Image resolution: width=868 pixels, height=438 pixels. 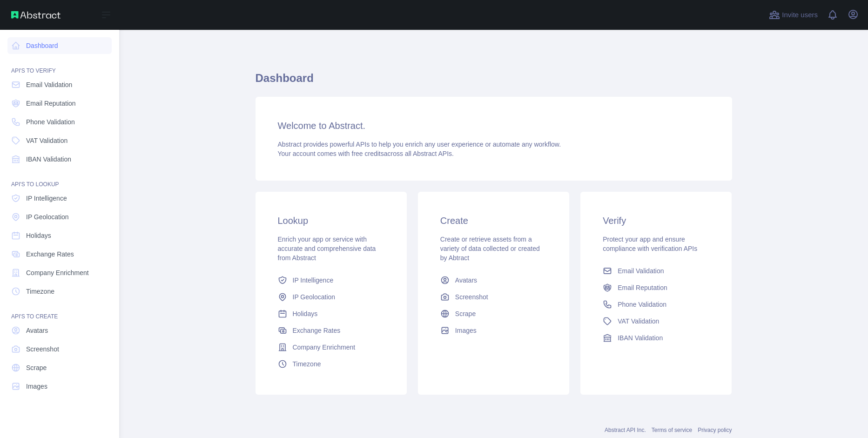 What do you see at coordinates (366, 153) in the screenshot?
I see `span: Your account comes with across all Abstract APIs.` at bounding box center [366, 153].